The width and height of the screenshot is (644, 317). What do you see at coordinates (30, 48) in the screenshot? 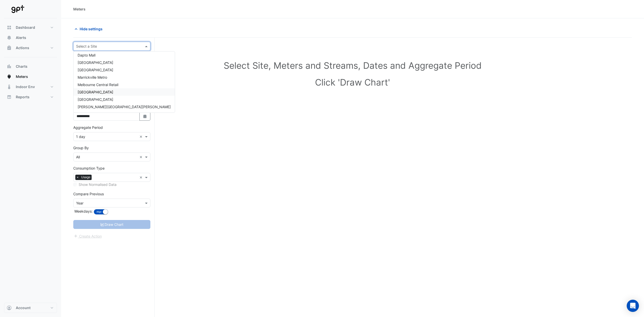
I see `button: Actions` at bounding box center [30, 48].